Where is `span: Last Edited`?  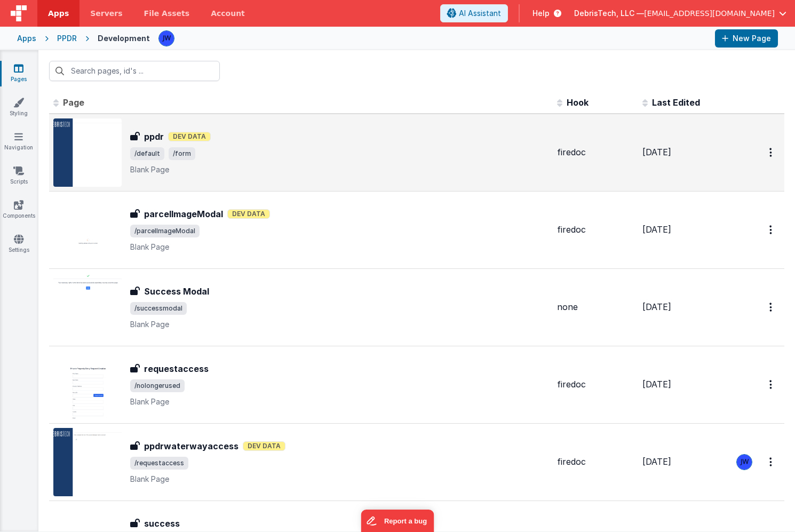 span: Last Edited is located at coordinates (676, 103).